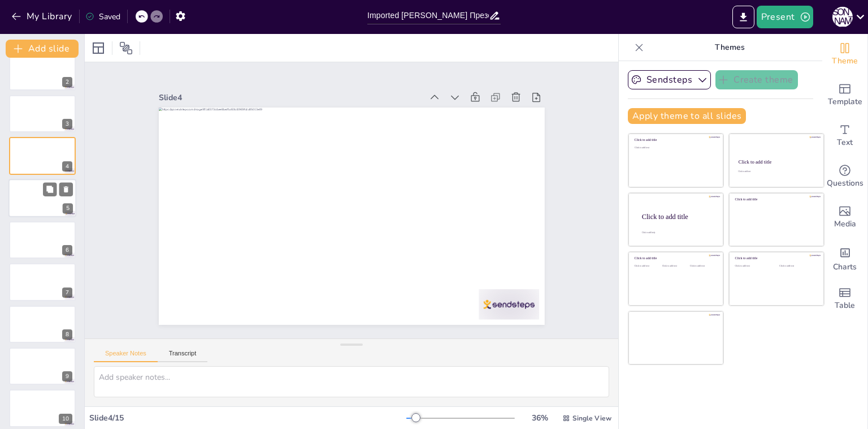  What do you see at coordinates (68, 250) in the screenshot?
I see `div: 6` at bounding box center [68, 250].